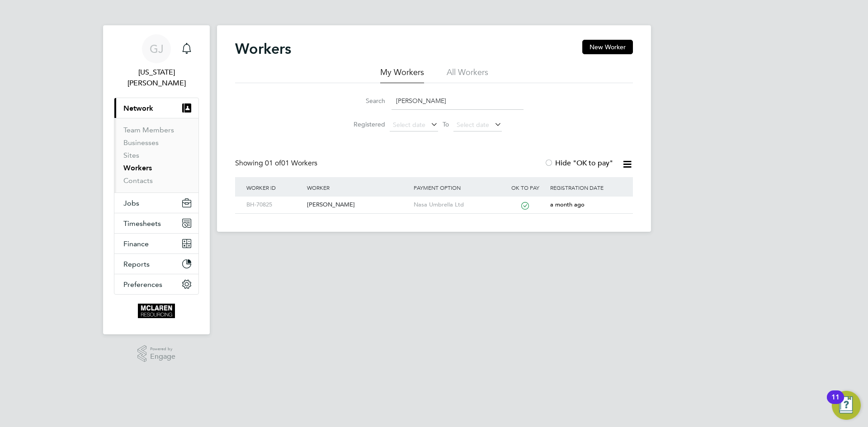  I want to click on a: Sites, so click(131, 155).